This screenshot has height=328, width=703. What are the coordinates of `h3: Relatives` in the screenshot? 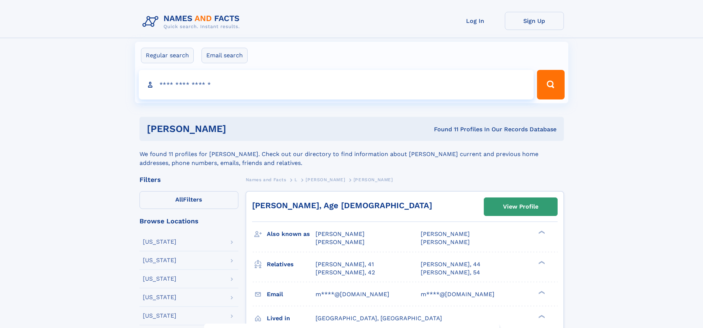 It's located at (291, 264).